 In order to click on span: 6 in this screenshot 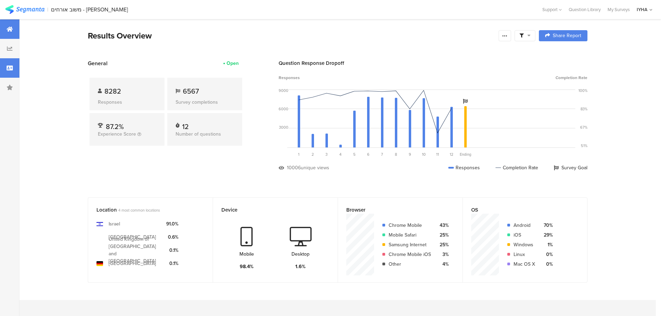, I will do `click(368, 154)`.